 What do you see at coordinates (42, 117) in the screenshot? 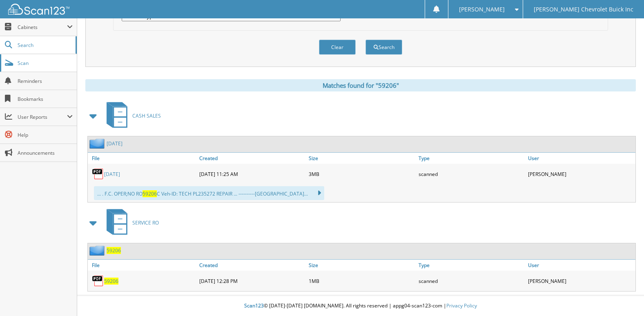
I see `span: User Reports` at bounding box center [42, 117].